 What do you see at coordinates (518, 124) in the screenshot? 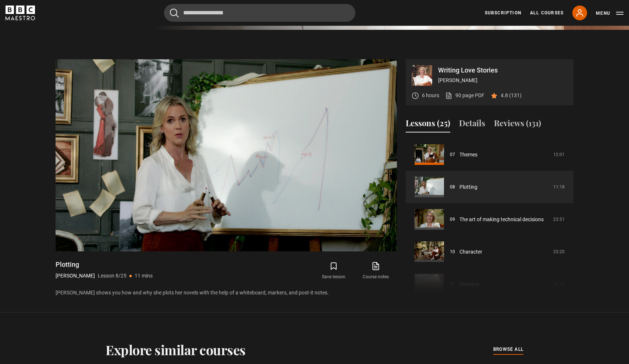
I see `button: Reviews (131)` at bounding box center [518, 124].